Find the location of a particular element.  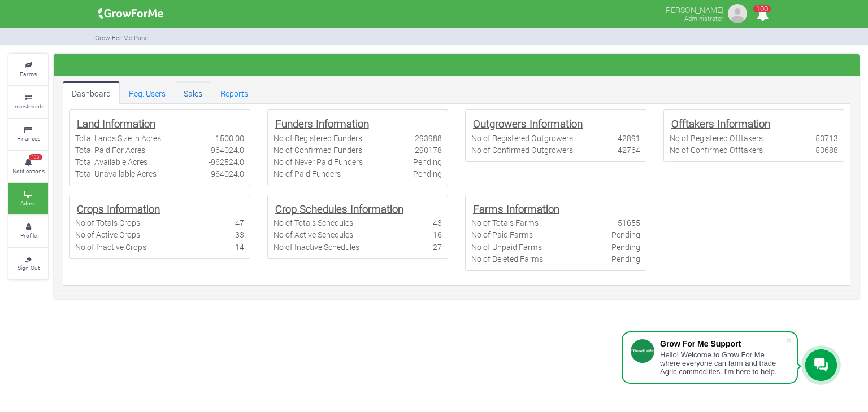

div: Hello! Welcome to Grow For Me where everyone can farm and trade Agric commodities. I'm here to help. is located at coordinates (723, 364).